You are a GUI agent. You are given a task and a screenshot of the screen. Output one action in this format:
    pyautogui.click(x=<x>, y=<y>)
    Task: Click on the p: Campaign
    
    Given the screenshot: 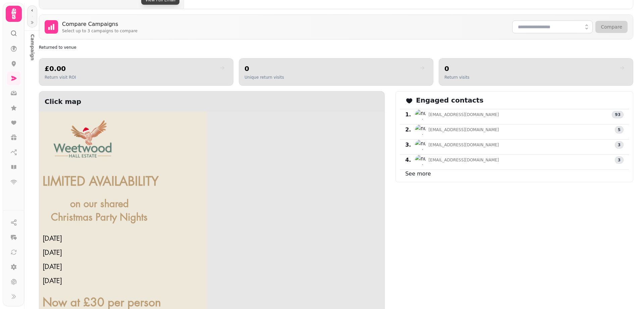 What is the action you would take?
    pyautogui.click(x=32, y=37)
    